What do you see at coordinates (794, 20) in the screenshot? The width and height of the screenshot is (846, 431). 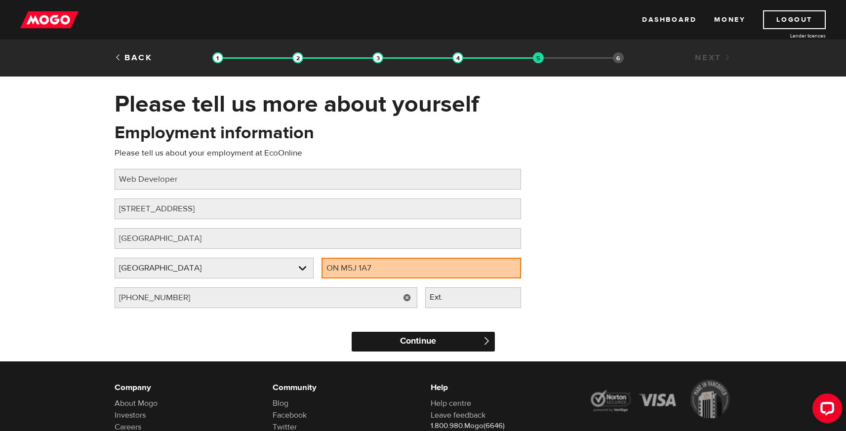 I see `a: Logout` at bounding box center [794, 20].